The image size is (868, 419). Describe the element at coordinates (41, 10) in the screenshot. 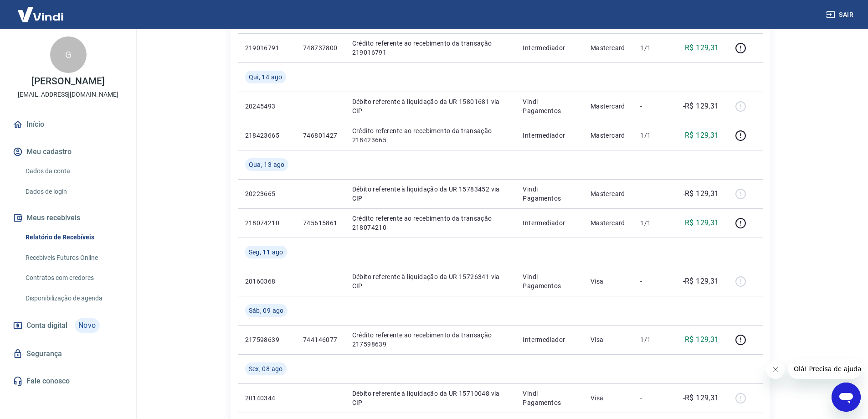

I see `span: Olá! Precisa de ajuda?` at that location.